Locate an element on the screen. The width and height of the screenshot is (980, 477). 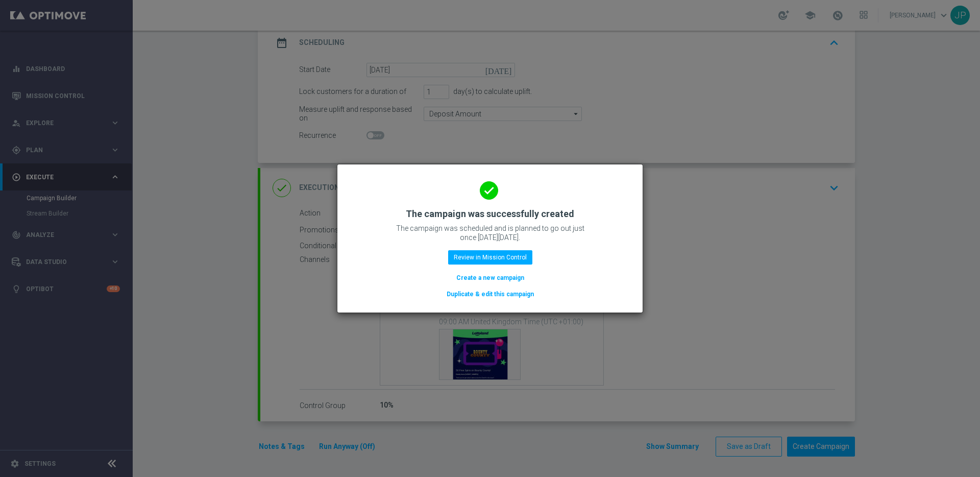
h2: The campaign was successfully created is located at coordinates (490, 214).